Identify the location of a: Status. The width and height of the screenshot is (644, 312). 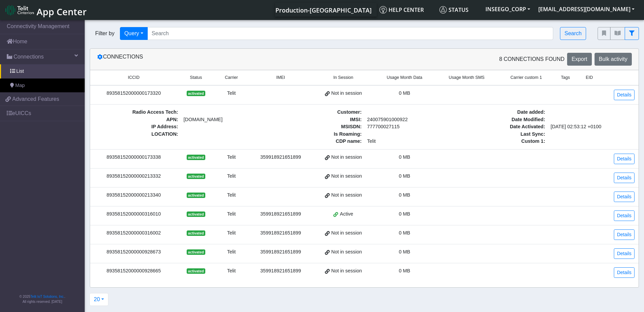
(459, 10).